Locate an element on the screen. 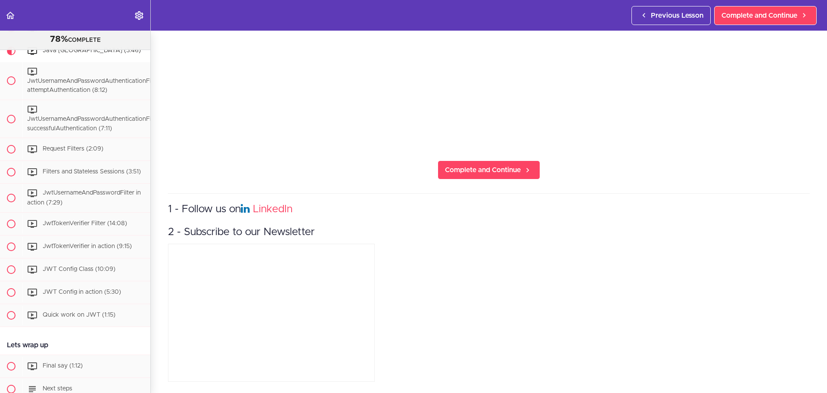  span: JwtTokenVerifier in action (9:15) is located at coordinates (87, 246).